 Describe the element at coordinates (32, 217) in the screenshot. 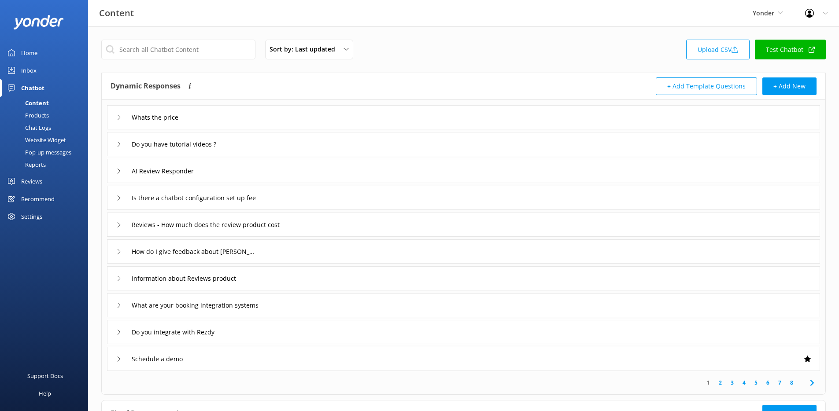

I see `div: Settings` at that location.